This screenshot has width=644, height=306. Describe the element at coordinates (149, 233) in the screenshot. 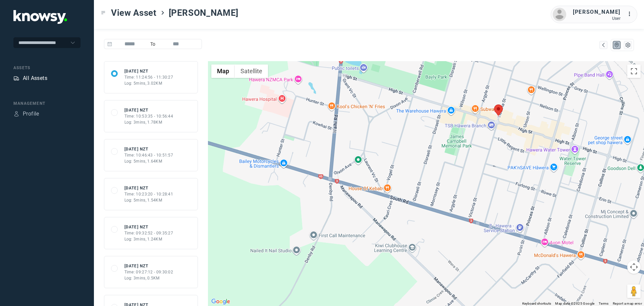

I see `div: Time: 09:32:52 - 09:35:27` at that location.